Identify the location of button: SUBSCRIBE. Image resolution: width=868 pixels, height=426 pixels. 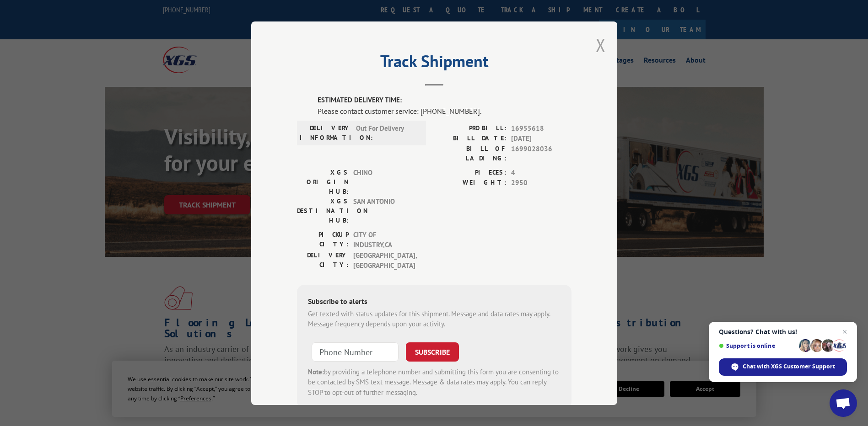
(432, 352).